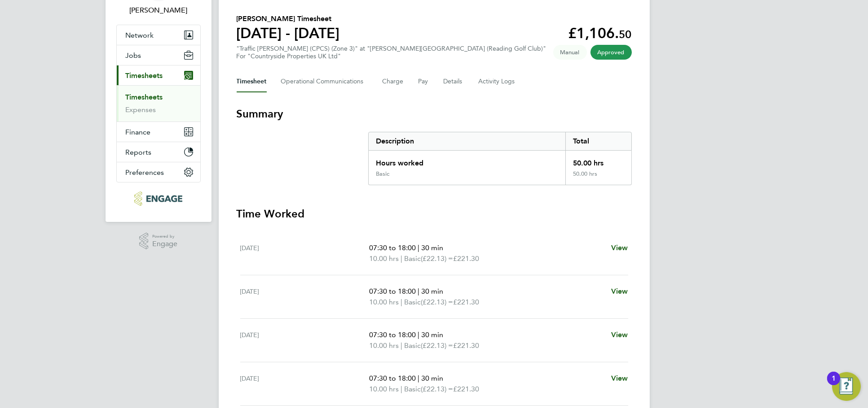 This screenshot has height=408, width=868. I want to click on a: Expenses, so click(141, 110).